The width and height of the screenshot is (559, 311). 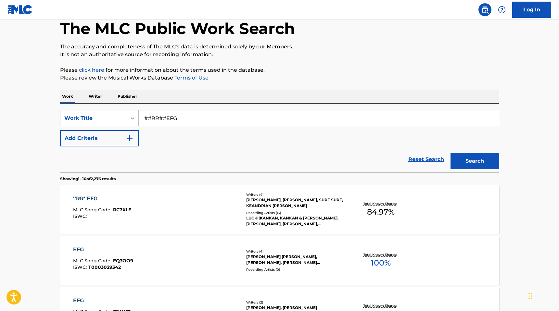 I want to click on form: Search Form, so click(x=280, y=141).